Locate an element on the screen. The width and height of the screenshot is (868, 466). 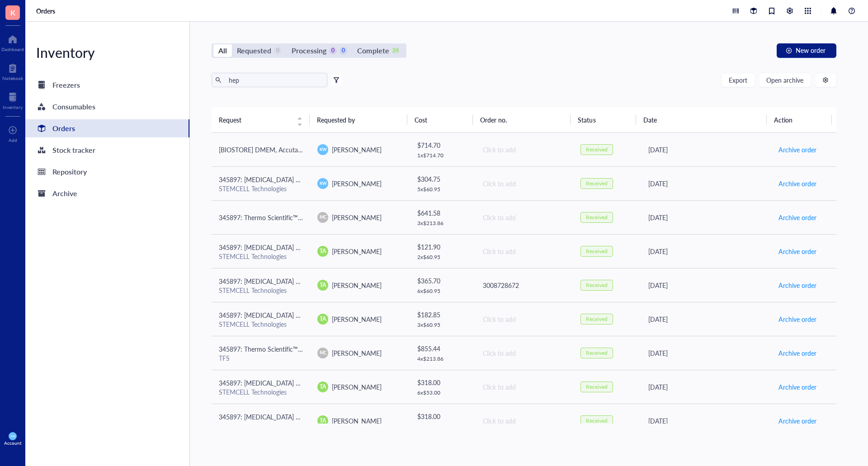
span: MC is located at coordinates (323, 217).